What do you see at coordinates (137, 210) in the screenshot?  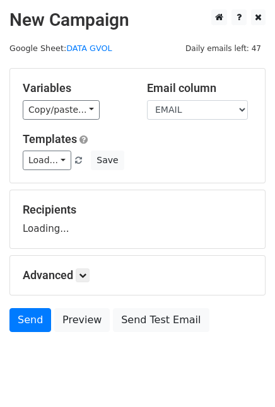 I see `h5: Recipients` at bounding box center [137, 210].